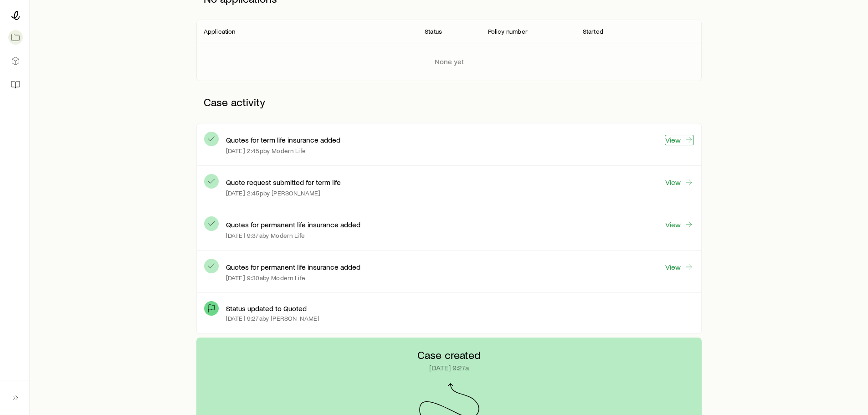 Image resolution: width=868 pixels, height=415 pixels. I want to click on p: Case activity, so click(449, 102).